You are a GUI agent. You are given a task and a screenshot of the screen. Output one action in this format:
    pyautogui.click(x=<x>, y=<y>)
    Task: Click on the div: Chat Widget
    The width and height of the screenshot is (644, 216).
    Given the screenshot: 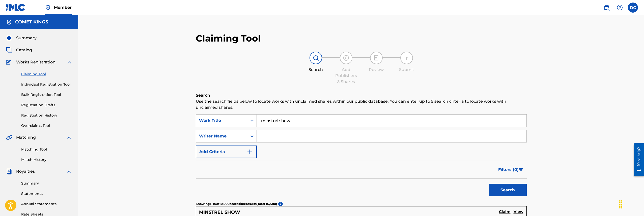 What is the action you would take?
    pyautogui.click(x=631, y=204)
    